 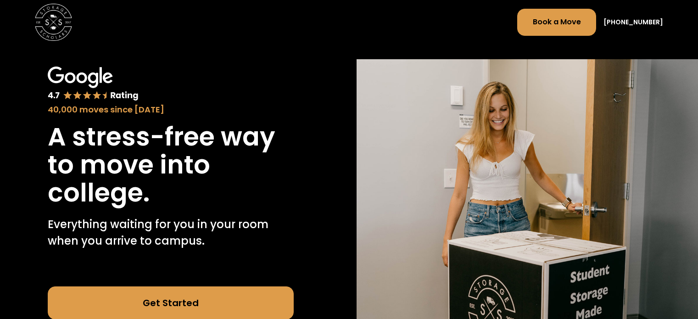 What do you see at coordinates (93, 84) in the screenshot?
I see `img: Google 4.7 star rating` at bounding box center [93, 84].